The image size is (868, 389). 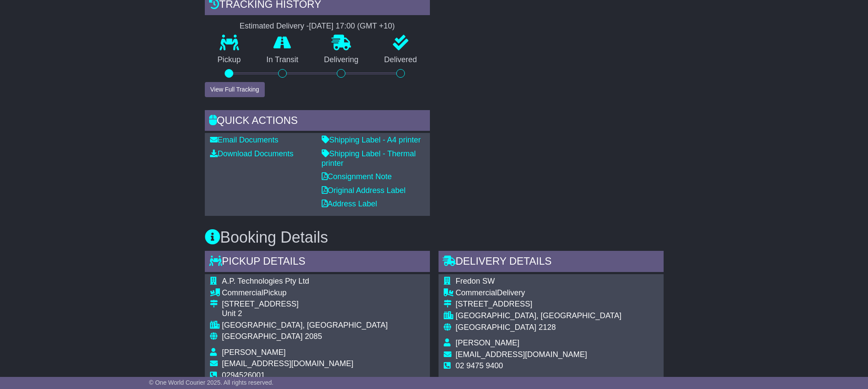 I want to click on button: View Full Tracking, so click(x=235, y=89).